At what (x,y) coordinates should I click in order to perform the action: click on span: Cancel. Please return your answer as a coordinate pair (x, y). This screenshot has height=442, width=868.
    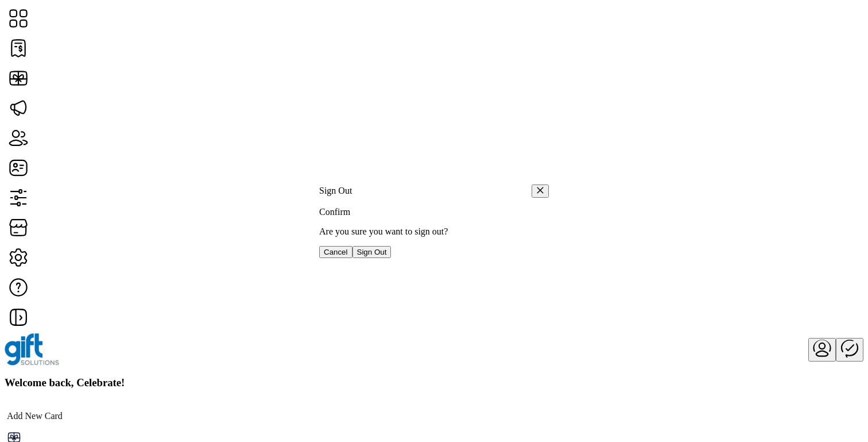
    Looking at the image, I should click on (336, 252).